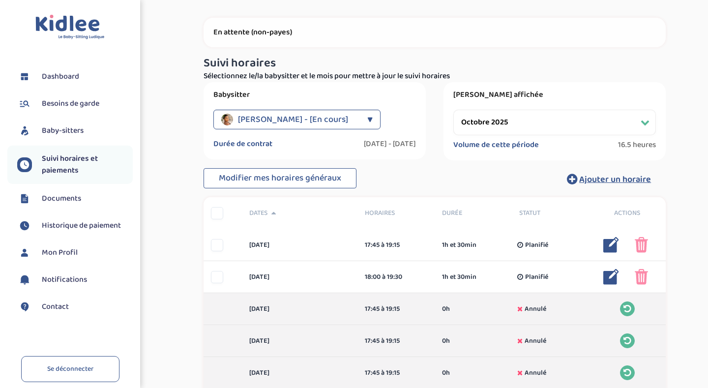 Image resolution: width=708 pixels, height=388 pixels. Describe the element at coordinates (243, 144) in the screenshot. I see `label: Durée de contrat` at that location.